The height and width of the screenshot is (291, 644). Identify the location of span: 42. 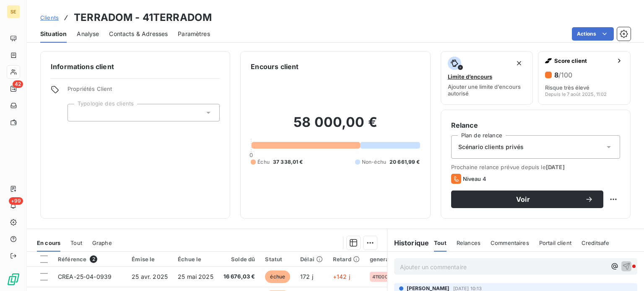
(18, 84).